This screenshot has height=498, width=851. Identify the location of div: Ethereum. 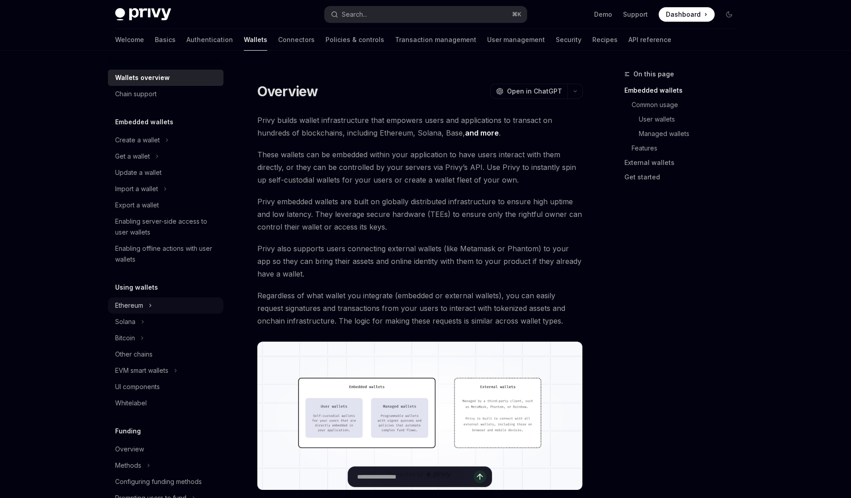
(129, 305).